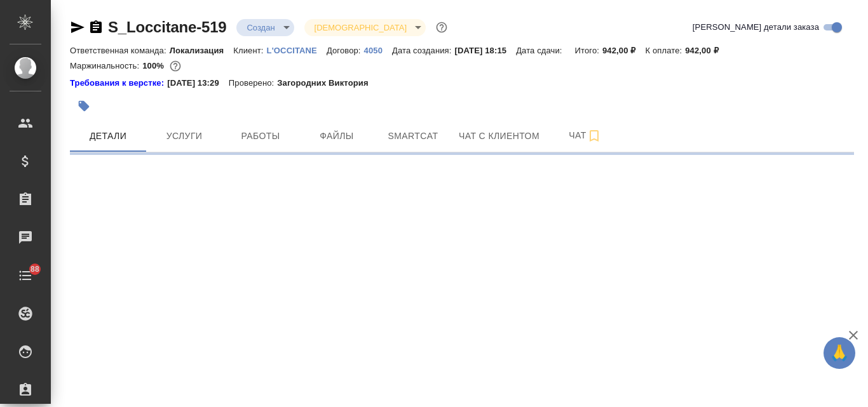 This screenshot has height=407, width=868. What do you see at coordinates (35, 270) in the screenshot?
I see `span: 88` at bounding box center [35, 270].